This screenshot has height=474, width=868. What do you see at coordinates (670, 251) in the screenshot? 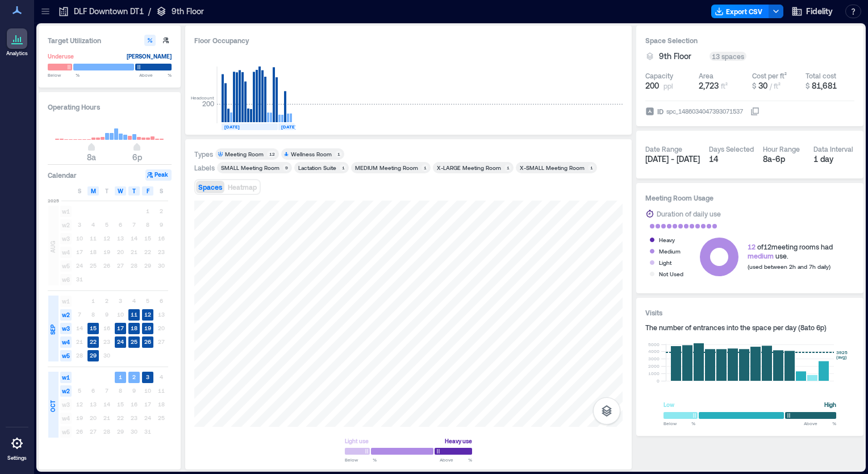
I see `div: Medium` at bounding box center [670, 251].